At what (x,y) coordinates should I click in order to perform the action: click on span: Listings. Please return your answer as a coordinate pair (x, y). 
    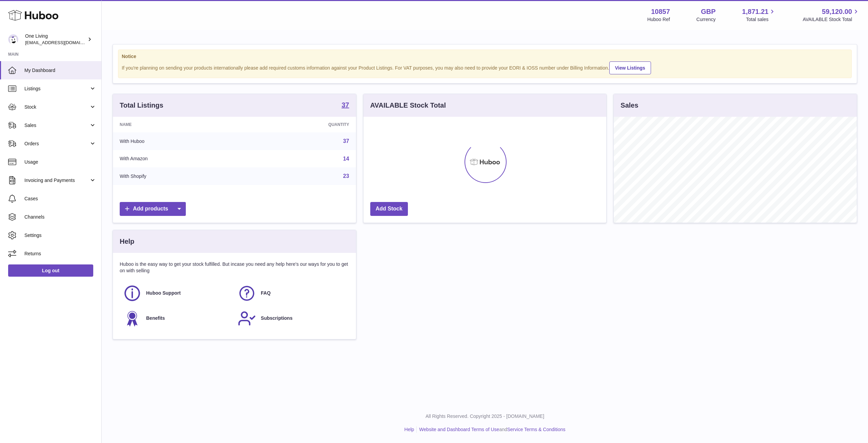
    Looking at the image, I should click on (57, 89).